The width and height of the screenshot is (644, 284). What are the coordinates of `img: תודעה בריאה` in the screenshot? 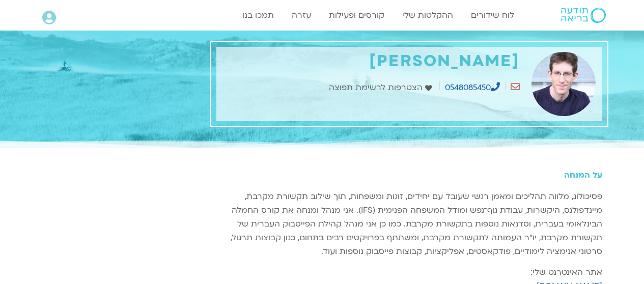 It's located at (584, 16).